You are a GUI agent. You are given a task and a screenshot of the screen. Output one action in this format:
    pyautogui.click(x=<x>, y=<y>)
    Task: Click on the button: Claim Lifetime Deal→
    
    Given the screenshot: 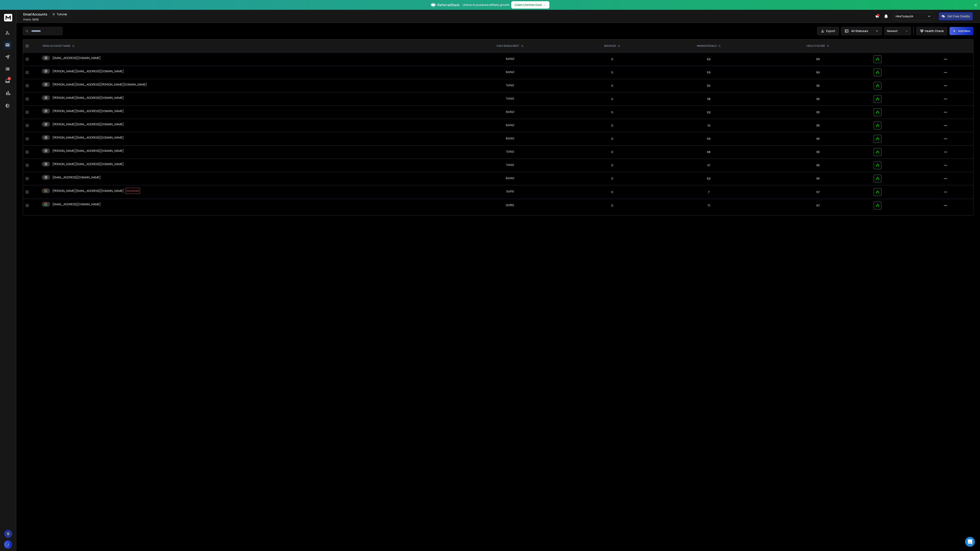 What is the action you would take?
    pyautogui.click(x=530, y=5)
    